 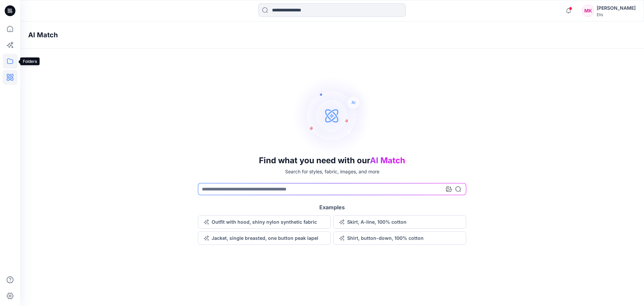 I want to click on button: Skirt, A-line, 100% cotton, so click(x=400, y=222).